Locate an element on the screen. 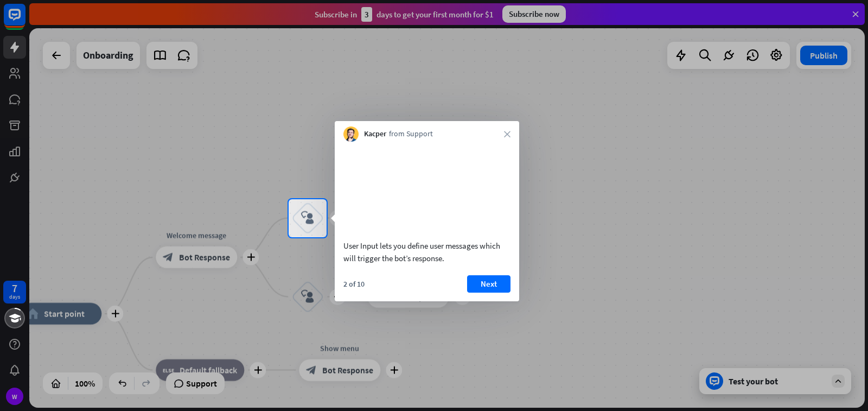  div: User Input lets you define user messages which will trigger the bot’s response. is located at coordinates (427, 252).